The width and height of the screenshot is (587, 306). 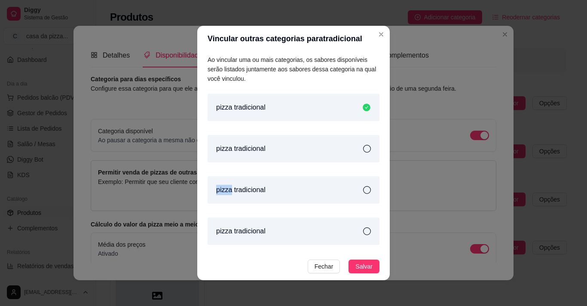 I want to click on header: Vincular outras categorias para tradicional, so click(x=293, y=39).